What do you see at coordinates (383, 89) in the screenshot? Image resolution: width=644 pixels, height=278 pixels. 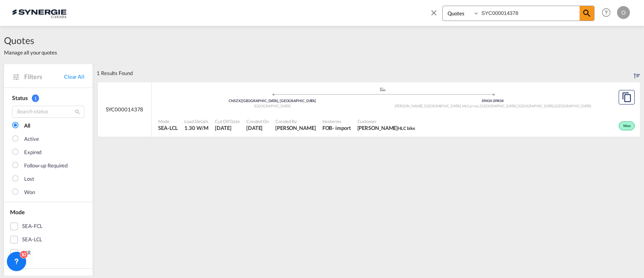 I see `md-icon: assets/icons/custom/ship-fill.svg` at bounding box center [383, 89].